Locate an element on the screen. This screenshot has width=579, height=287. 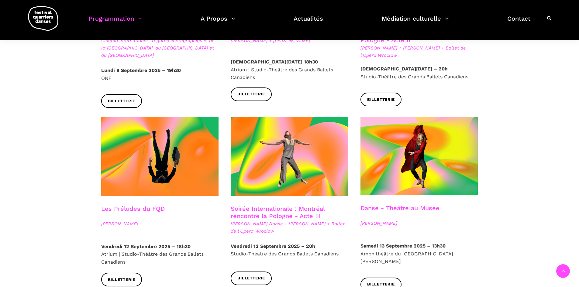
a: Contact is located at coordinates (519, 22).